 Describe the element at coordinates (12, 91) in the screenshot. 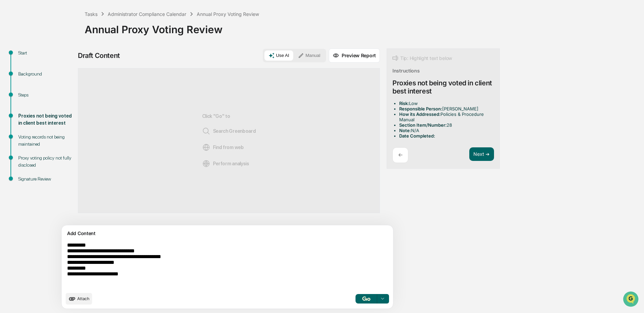

I see `img: Jack Rasmussen` at that location.